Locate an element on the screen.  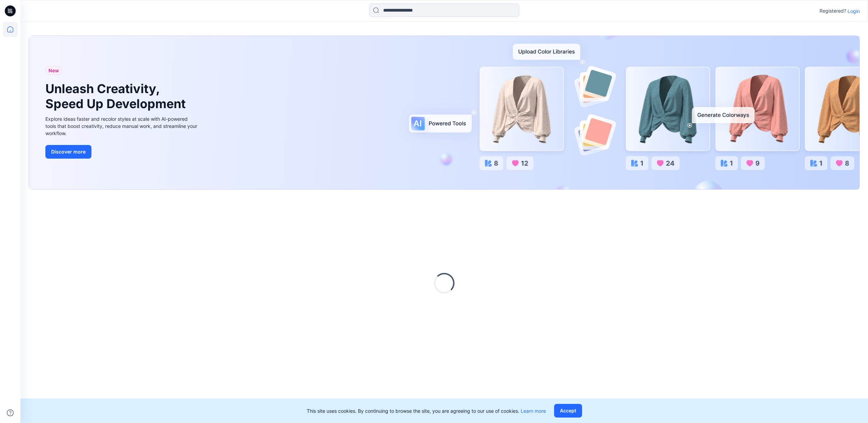
p: Login is located at coordinates (854, 11).